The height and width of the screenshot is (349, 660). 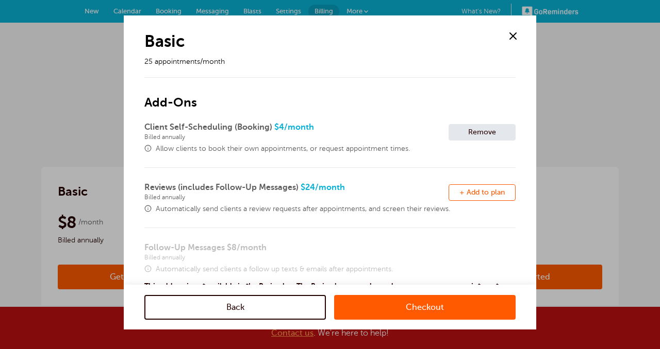 I want to click on span: Reviews (includes Follow-Up Messages), so click(x=221, y=188).